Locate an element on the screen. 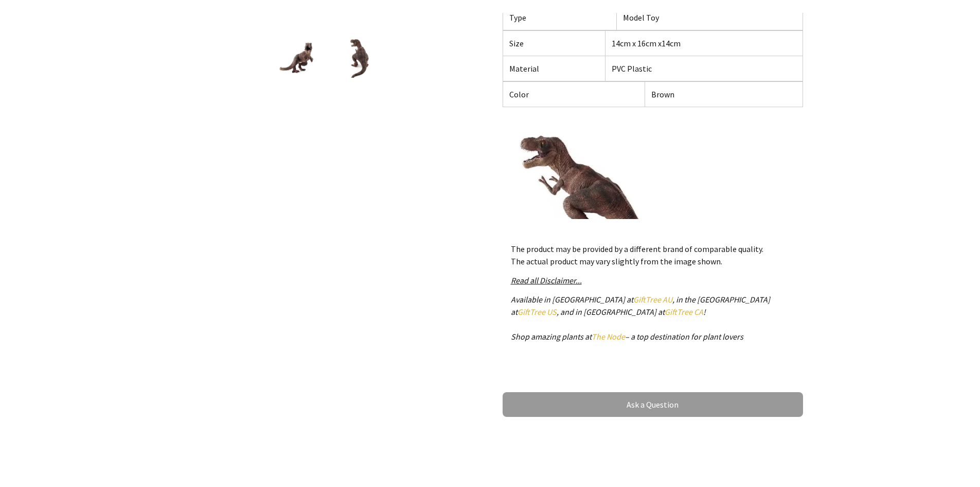 This screenshot has height=487, width=980. td: Model Toy is located at coordinates (710, 17).